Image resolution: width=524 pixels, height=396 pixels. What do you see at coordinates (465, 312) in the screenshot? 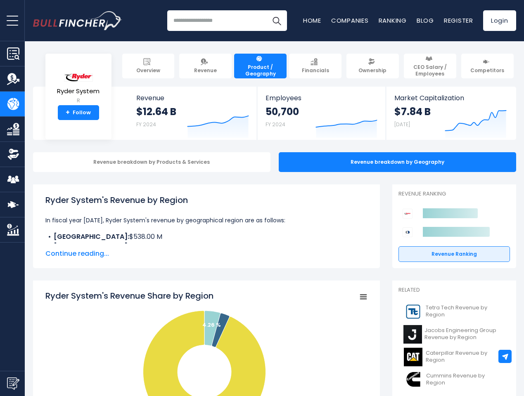
I see `span: Tetra Tech Revenue by Region` at bounding box center [465, 312].